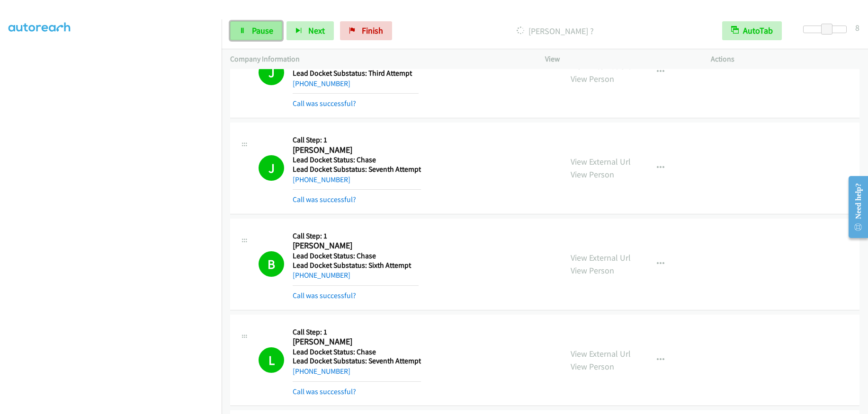 This screenshot has width=868, height=414. What do you see at coordinates (17, 37) in the screenshot?
I see `div: Open Resource Center` at bounding box center [17, 37].